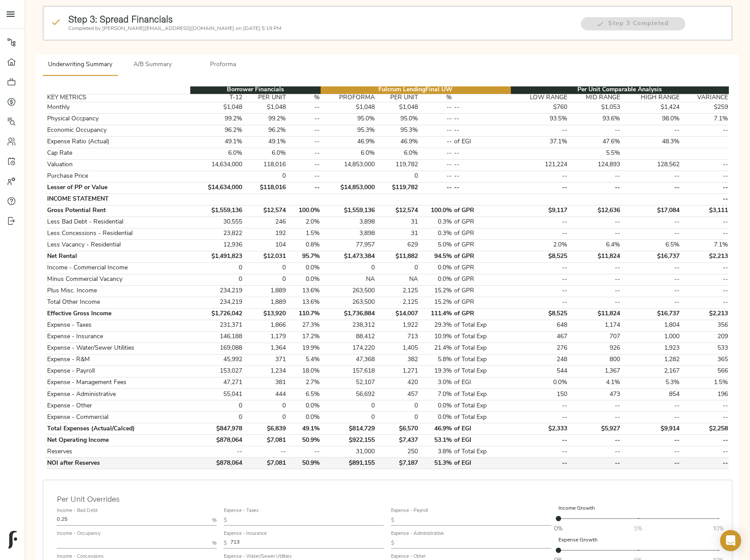 Image resolution: width=750 pixels, height=560 pixels. Describe the element at coordinates (539, 119) in the screenshot. I see `td: 93.5%` at that location.